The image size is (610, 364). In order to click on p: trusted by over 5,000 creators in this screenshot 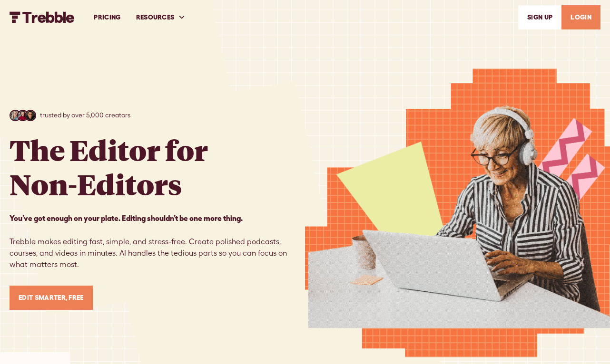, I will do `click(85, 115)`.